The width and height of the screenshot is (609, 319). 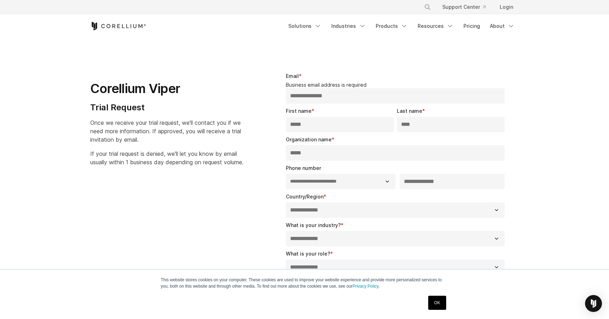 What do you see at coordinates (463, 7) in the screenshot?
I see `a: Support Center` at bounding box center [463, 7].